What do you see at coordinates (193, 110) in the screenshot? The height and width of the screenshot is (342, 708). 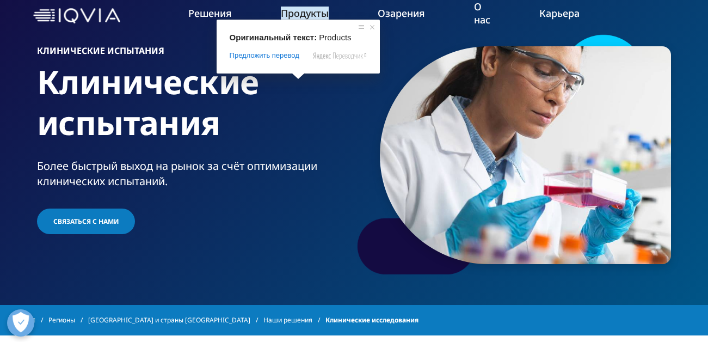 I see `h1: Клинические испытания` at bounding box center [193, 110].